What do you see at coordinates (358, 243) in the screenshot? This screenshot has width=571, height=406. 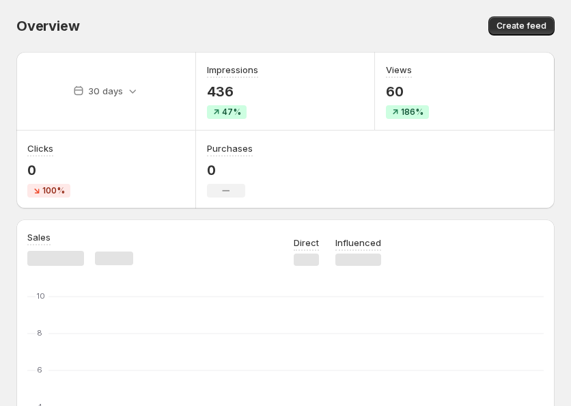 I see `p: Influenced` at bounding box center [358, 243].